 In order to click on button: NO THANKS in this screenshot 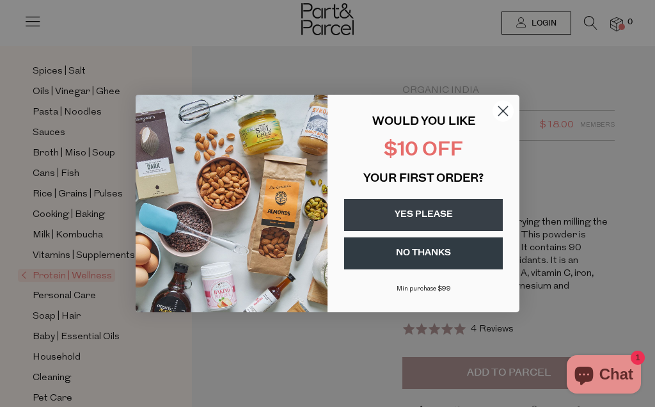, I will do `click(423, 253)`.